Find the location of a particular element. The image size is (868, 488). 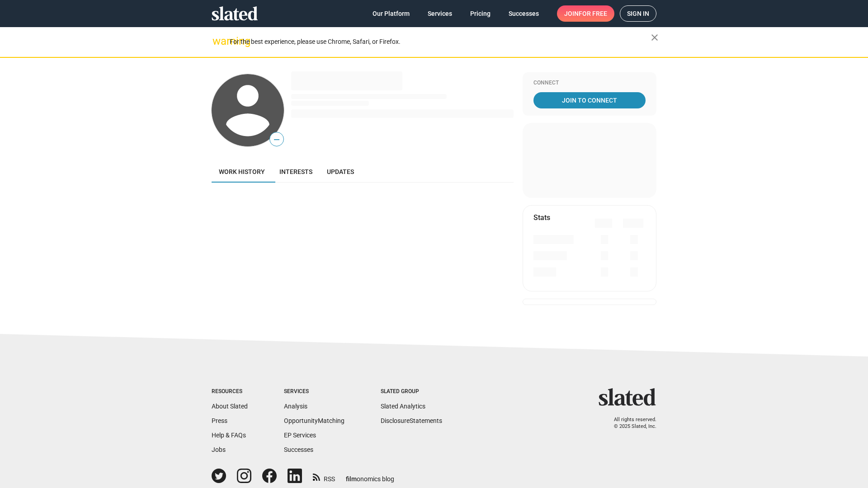

a: DisclosureStatements is located at coordinates (411, 421).